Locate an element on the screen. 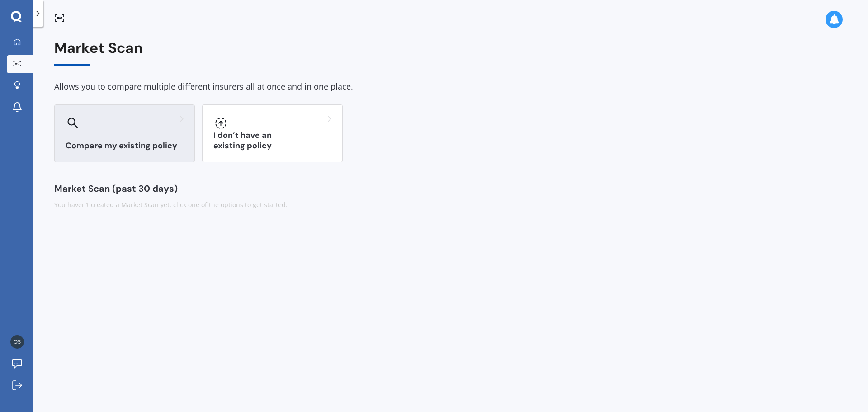 The width and height of the screenshot is (868, 412). h3: I don’t have an existing policy is located at coordinates (272, 140).